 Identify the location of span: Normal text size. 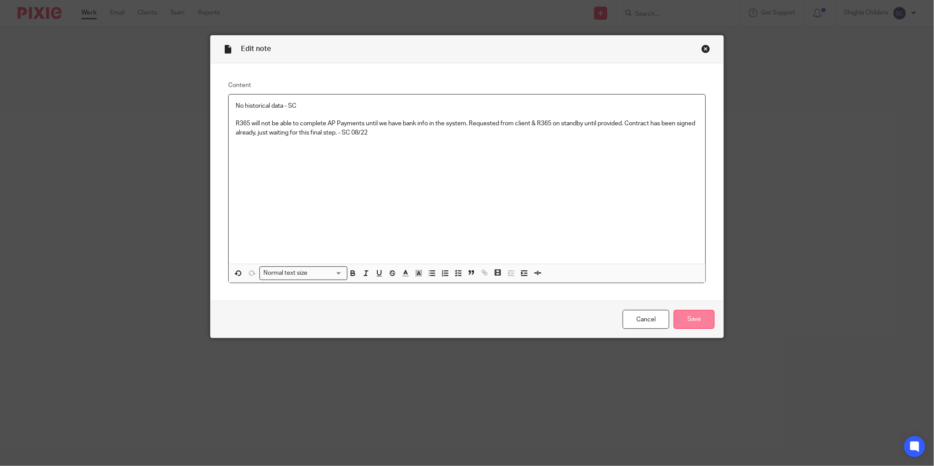
(286, 273).